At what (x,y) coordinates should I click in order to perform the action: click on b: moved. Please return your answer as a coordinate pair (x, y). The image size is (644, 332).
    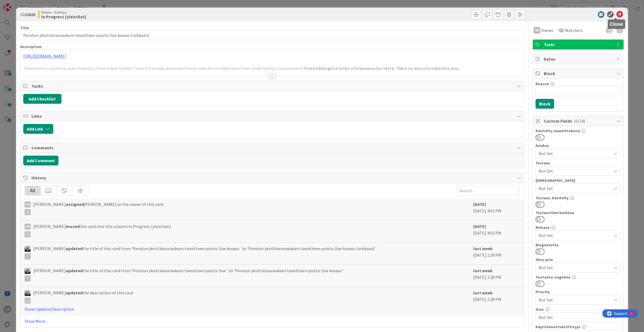
    Looking at the image, I should click on (73, 226).